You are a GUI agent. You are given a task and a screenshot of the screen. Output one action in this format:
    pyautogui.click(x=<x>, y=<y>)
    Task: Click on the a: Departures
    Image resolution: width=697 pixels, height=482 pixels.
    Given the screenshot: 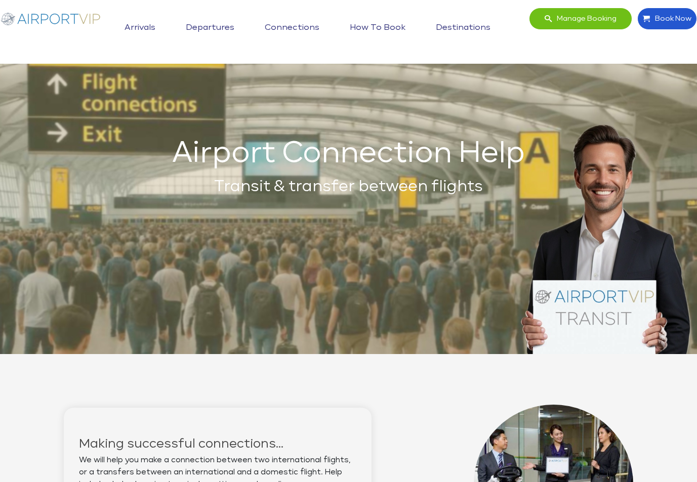 What is the action you would take?
    pyautogui.click(x=210, y=28)
    